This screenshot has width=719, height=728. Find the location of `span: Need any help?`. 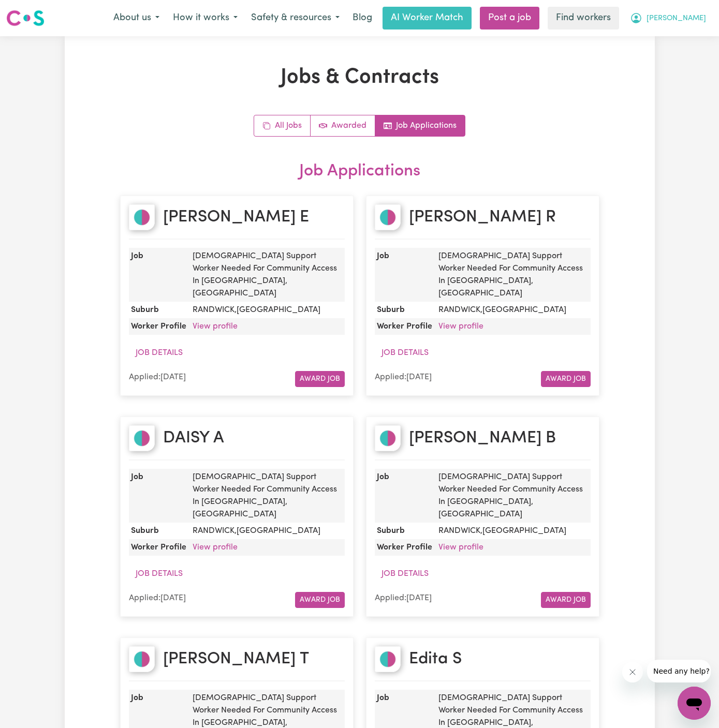

span: Need any help? is located at coordinates (34, 11).